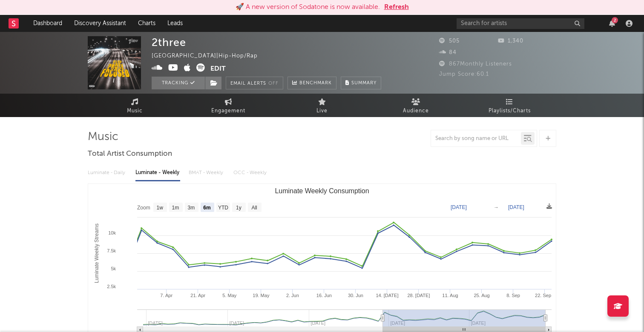 The image size is (644, 332). Describe the element at coordinates (178, 83) in the screenshot. I see `button: Tracking` at that location.